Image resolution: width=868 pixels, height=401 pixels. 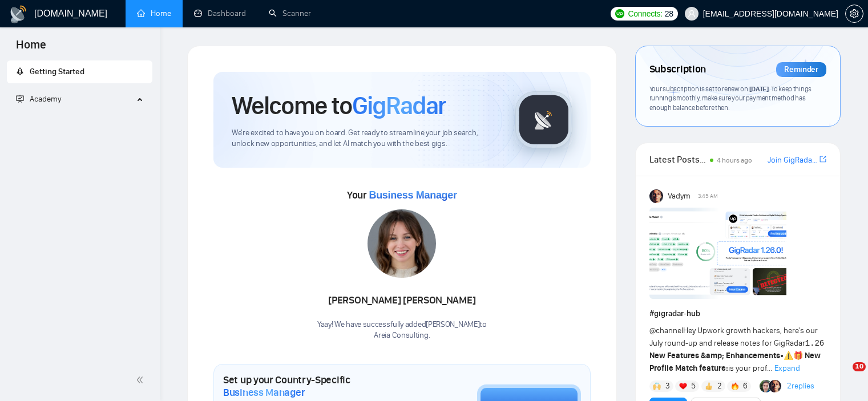 I want to click on span: 28, so click(x=669, y=13).